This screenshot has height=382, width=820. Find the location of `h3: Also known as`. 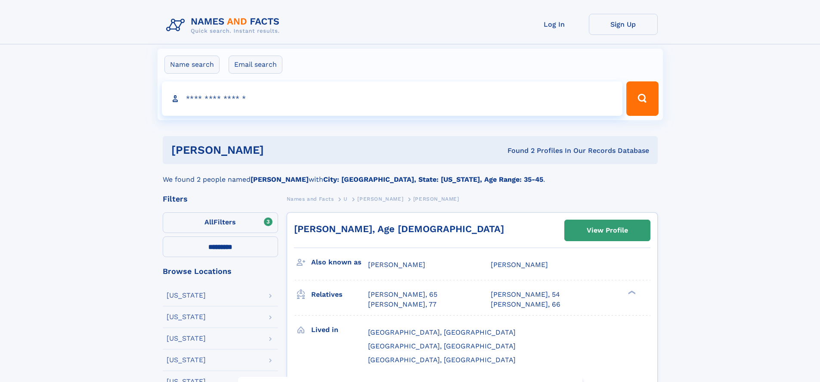

h3: Also known as is located at coordinates (340, 262).